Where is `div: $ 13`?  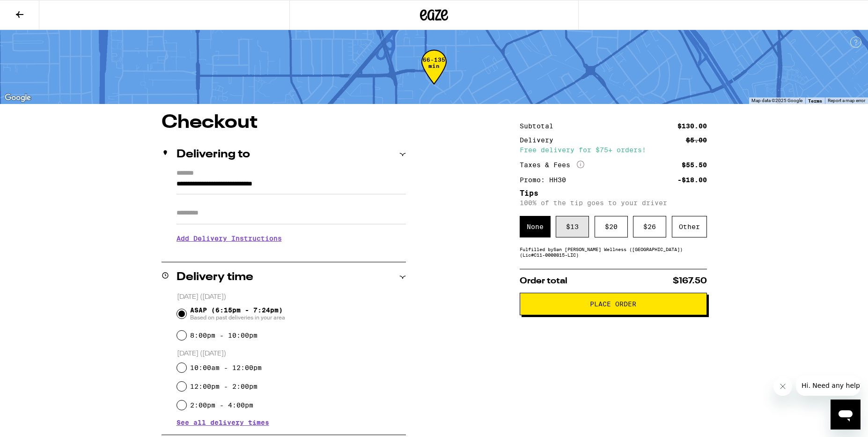 div: $ 13 is located at coordinates (572, 227).